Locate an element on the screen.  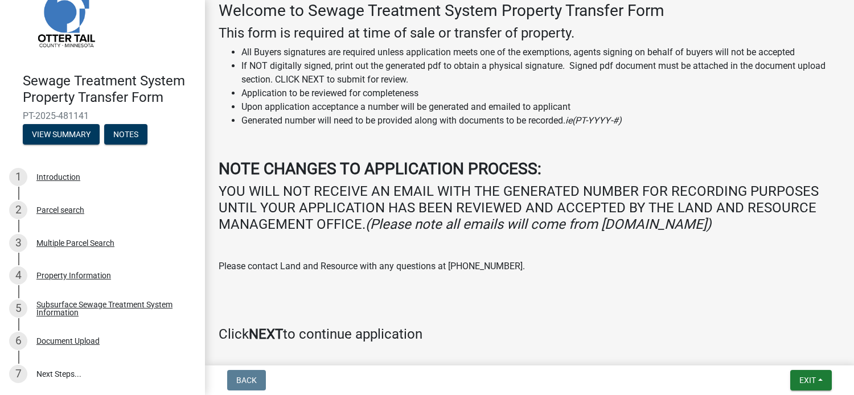
div: Document Upload is located at coordinates (68, 341).